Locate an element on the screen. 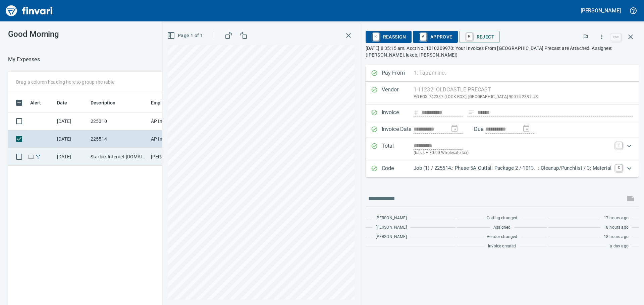  span: Split transaction is located at coordinates (38, 156).